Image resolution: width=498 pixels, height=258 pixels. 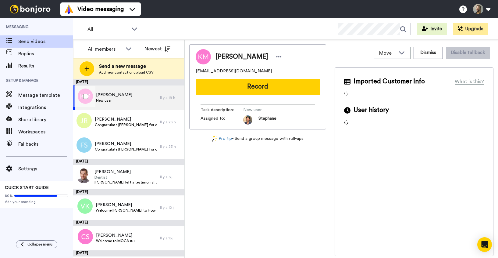 What do you see at coordinates (37, 244) in the screenshot?
I see `button: Collapse menu` at bounding box center [37, 244].